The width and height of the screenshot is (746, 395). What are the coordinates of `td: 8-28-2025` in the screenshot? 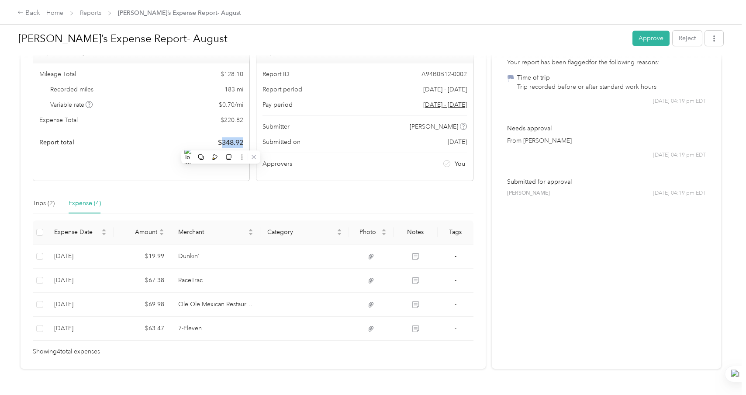 It's located at (80, 280).